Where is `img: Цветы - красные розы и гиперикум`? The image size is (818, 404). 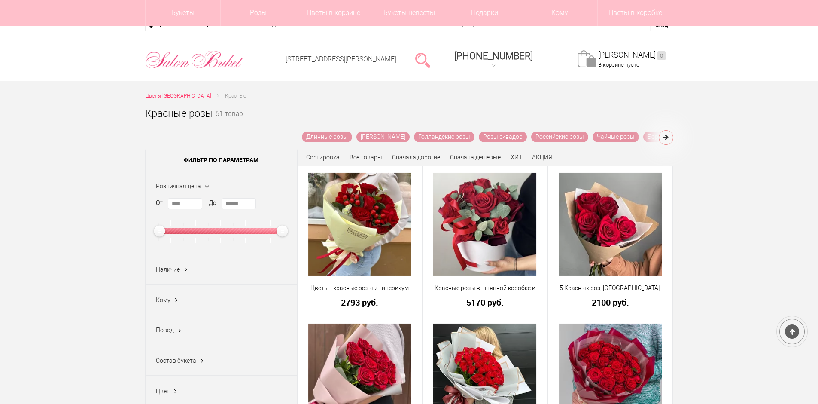 img: Цветы - красные розы и гиперикум is located at coordinates (360, 224).